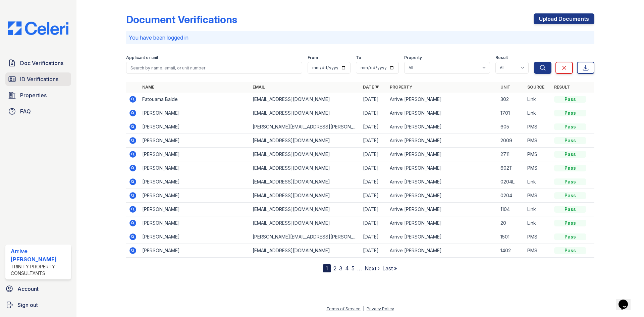 The width and height of the screenshot is (644, 317). I want to click on td: 2009, so click(511, 140).